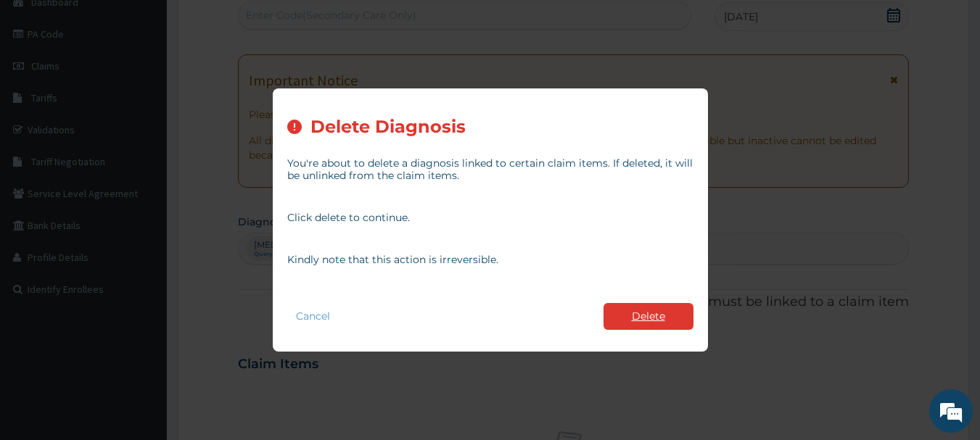  Describe the element at coordinates (141, 315) in the screenshot. I see `textarea: Type your message and hit 'Enter'` at that location.